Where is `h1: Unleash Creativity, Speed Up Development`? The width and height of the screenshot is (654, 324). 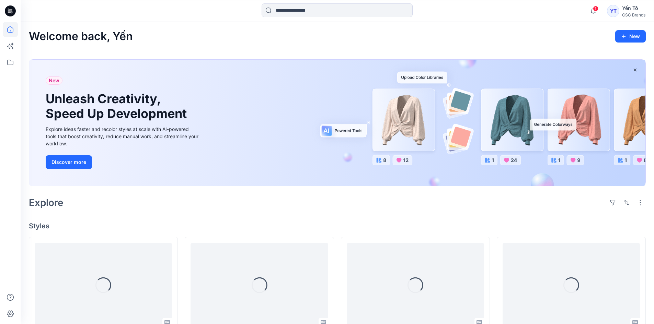
h1: Unleash Creativity, Speed Up Development is located at coordinates (118, 106).